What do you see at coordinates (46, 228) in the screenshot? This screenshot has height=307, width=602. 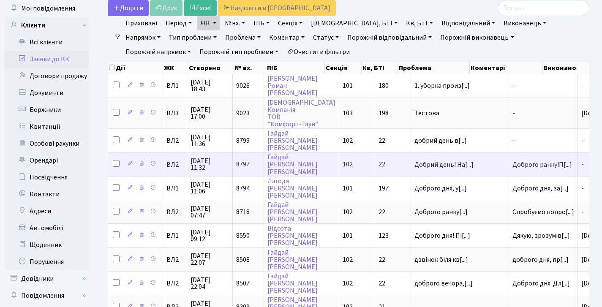 I see `a: Автомобілі` at bounding box center [46, 228].